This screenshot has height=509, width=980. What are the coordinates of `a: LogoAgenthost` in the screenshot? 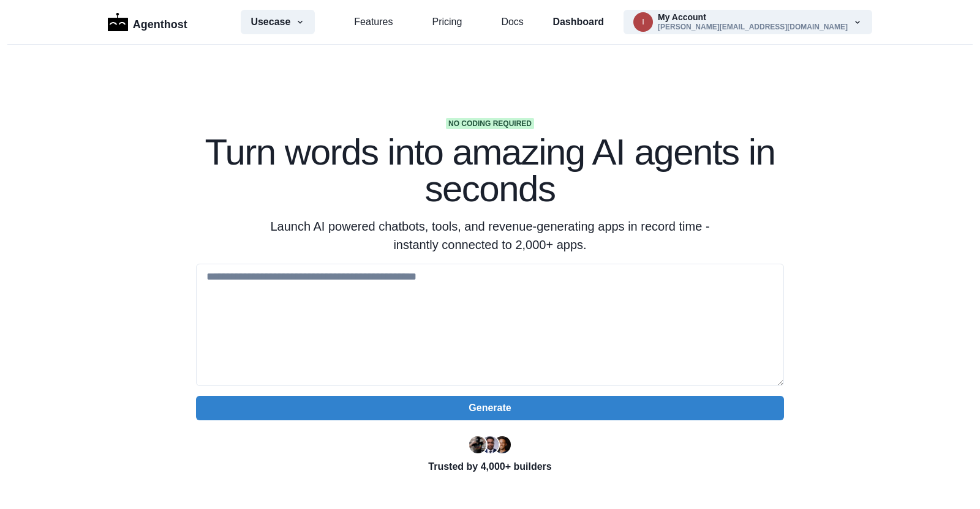 It's located at (147, 22).